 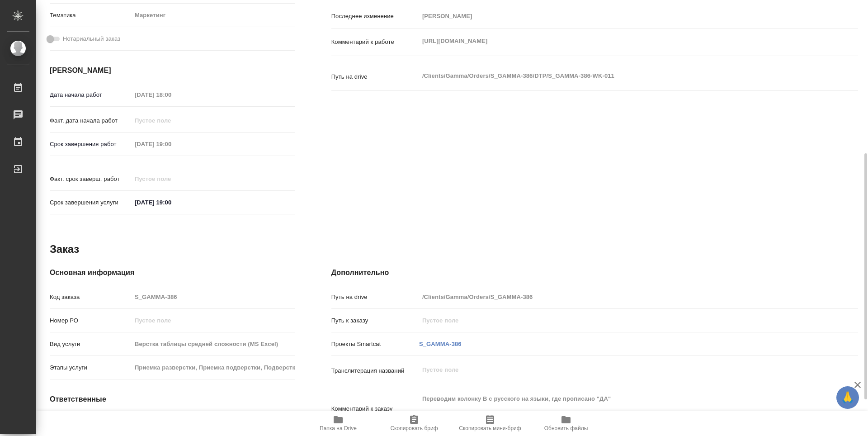 I want to click on a: S_GAMMA-386, so click(x=441, y=344).